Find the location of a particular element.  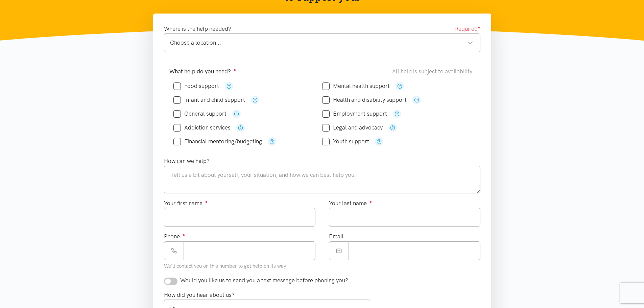

span: Required is located at coordinates (467, 29).